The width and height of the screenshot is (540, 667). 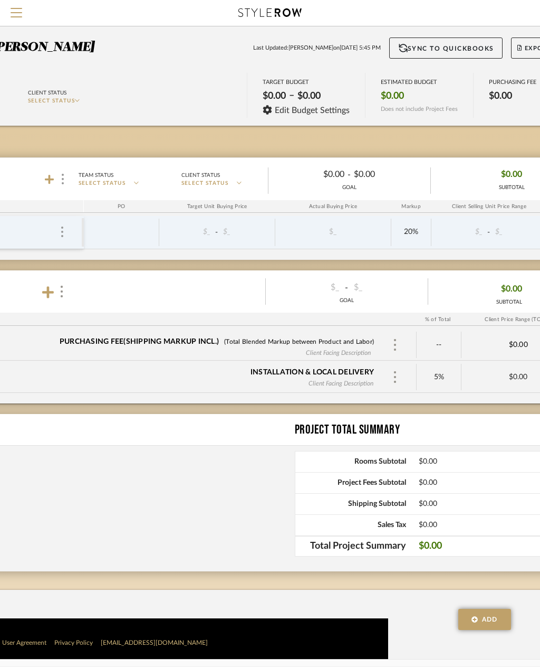 What do you see at coordinates (306, 82) in the screenshot?
I see `div: TARGET BUDGET` at bounding box center [306, 82].